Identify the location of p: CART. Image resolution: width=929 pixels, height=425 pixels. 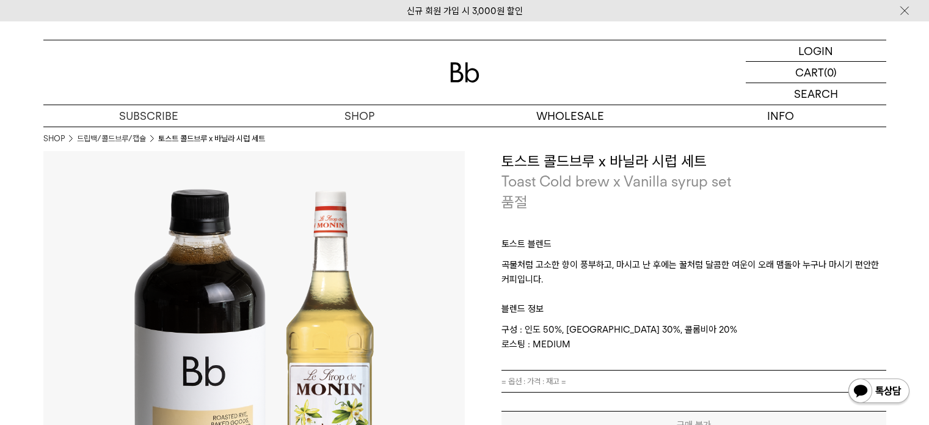
(809, 72).